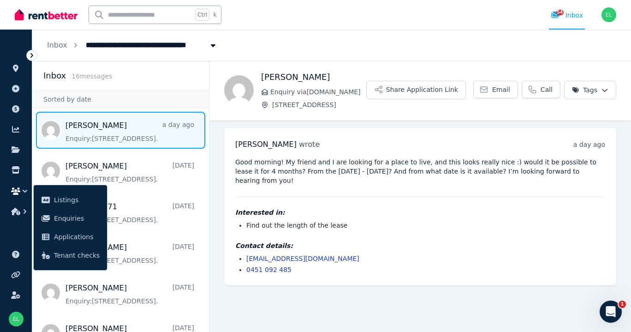 This screenshot has height=332, width=631. What do you see at coordinates (426, 225) in the screenshot?
I see `li: Find out the length of the lease` at bounding box center [426, 225].